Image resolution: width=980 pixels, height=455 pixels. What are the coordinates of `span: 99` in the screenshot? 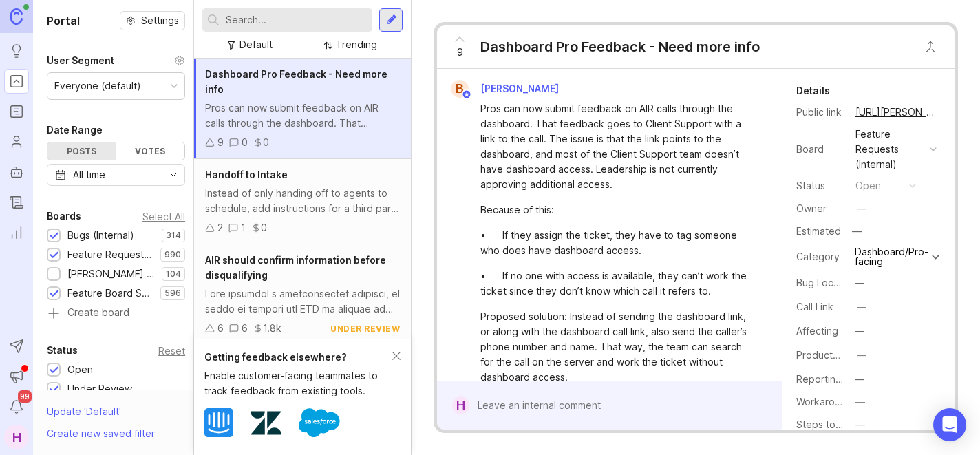 It's located at (25, 396).